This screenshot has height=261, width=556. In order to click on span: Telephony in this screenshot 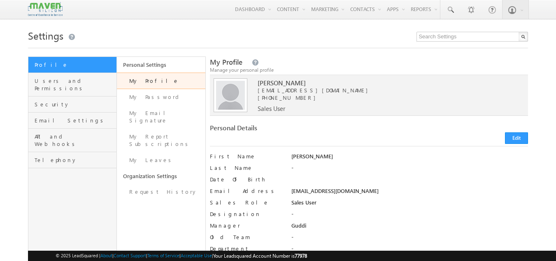, I will do `click(75, 160)`.